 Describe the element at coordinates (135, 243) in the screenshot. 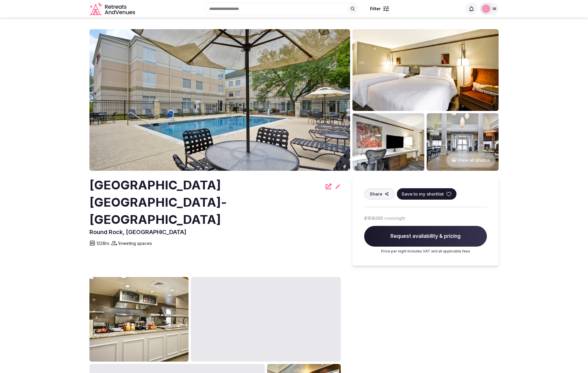

I see `span: 1 meeting spaces` at that location.